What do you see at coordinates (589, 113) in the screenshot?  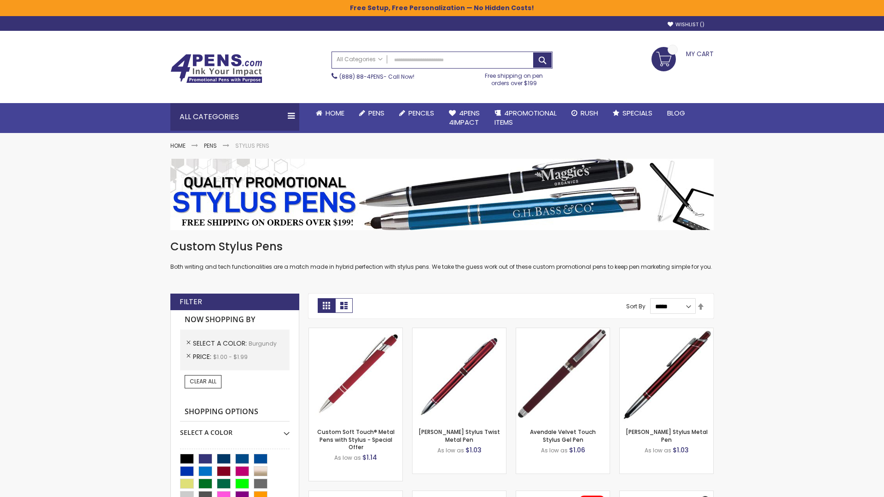 I see `span: Rush` at bounding box center [589, 113].